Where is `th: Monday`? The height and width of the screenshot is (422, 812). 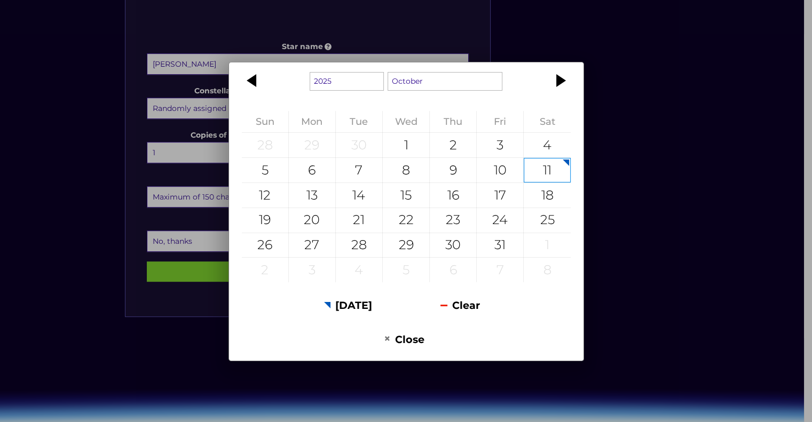
th: Monday is located at coordinates (312, 122).